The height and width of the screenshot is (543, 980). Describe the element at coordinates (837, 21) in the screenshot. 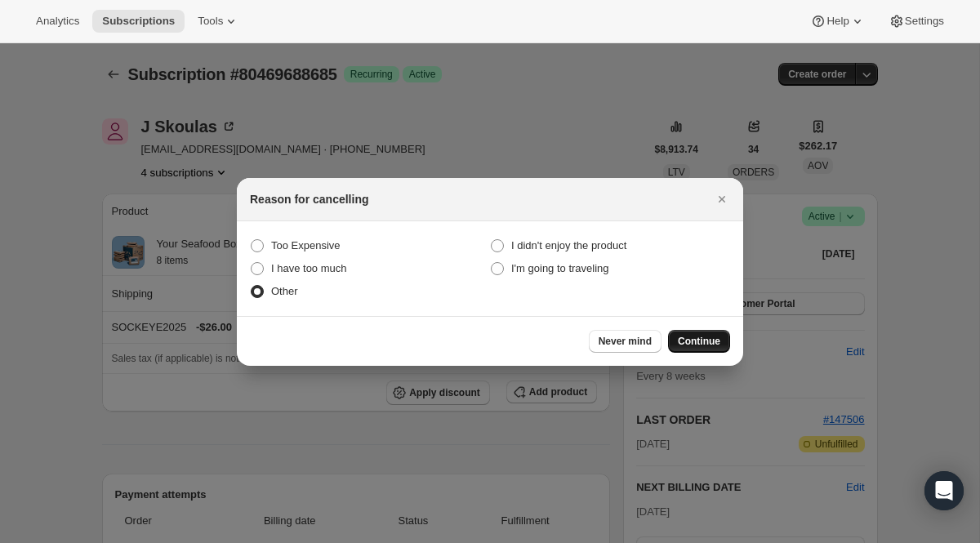

I see `button: Help` at that location.